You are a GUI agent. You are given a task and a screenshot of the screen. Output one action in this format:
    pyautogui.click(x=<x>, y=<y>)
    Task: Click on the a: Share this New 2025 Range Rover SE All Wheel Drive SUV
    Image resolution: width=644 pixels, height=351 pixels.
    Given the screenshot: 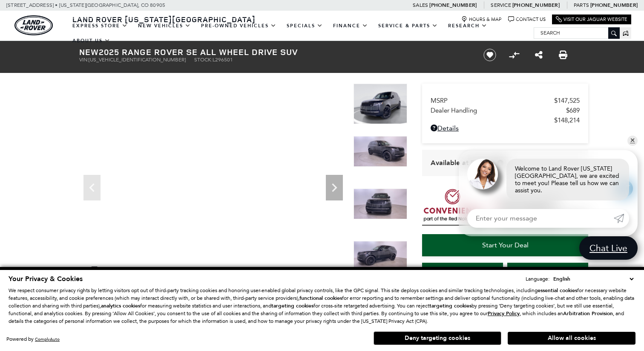 What is the action you would take?
    pyautogui.click(x=539, y=55)
    